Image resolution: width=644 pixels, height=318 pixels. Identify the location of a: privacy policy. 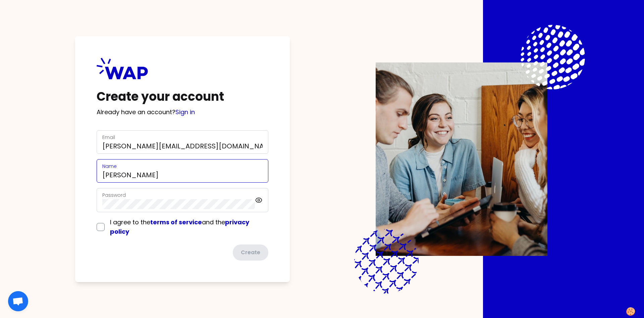
(179, 227).